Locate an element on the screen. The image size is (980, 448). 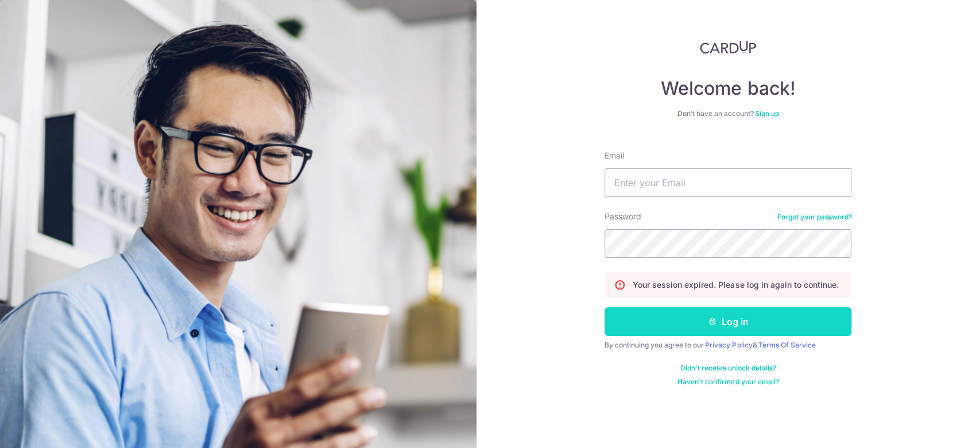
a: Privacy Policy is located at coordinates (729, 345).